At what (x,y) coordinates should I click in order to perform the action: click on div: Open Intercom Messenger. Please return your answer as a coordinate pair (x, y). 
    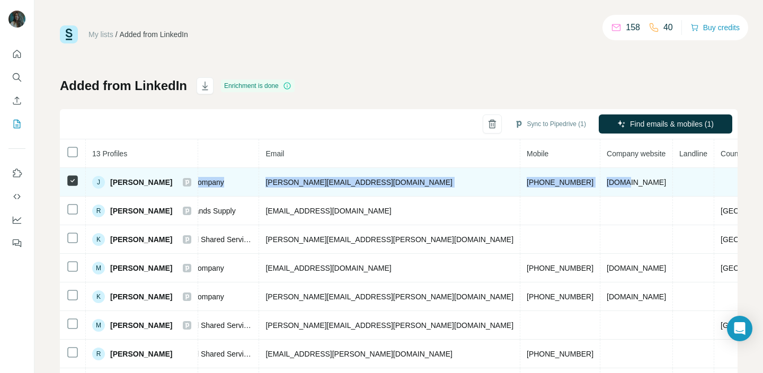
    Looking at the image, I should click on (740, 328).